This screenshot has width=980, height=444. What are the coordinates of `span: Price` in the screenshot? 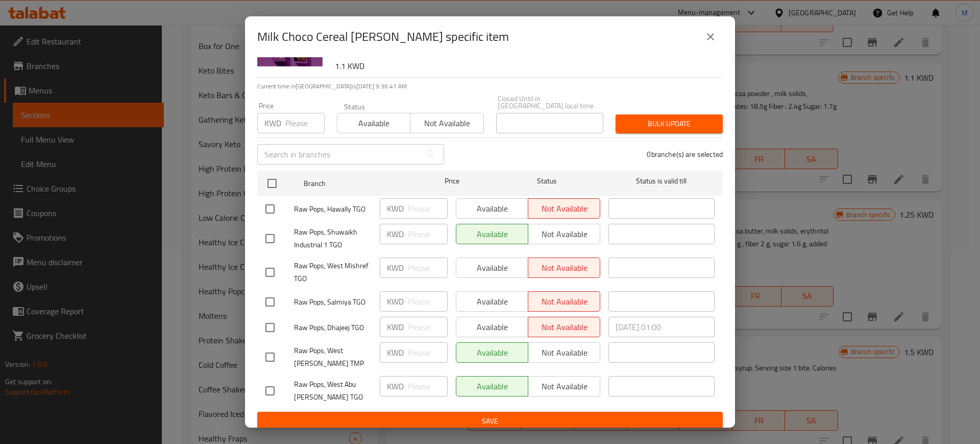 It's located at (452, 181).